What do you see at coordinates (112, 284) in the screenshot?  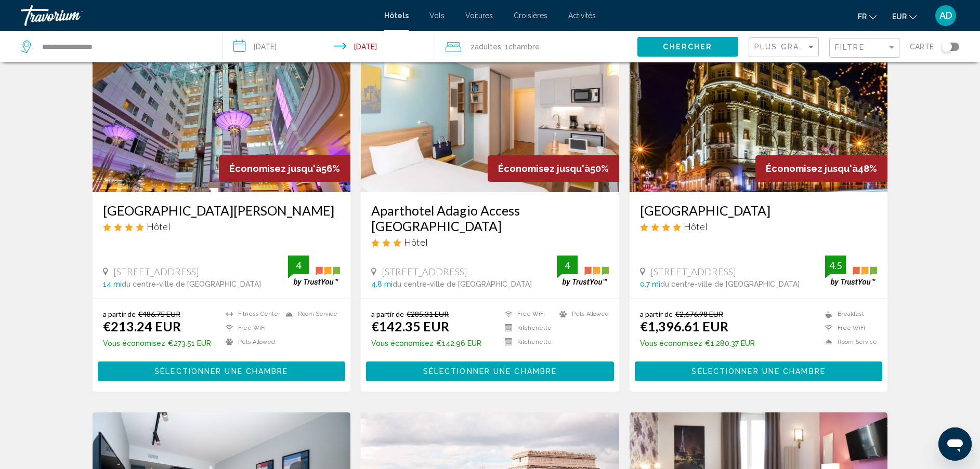 I see `span: 14 mi` at bounding box center [112, 284].